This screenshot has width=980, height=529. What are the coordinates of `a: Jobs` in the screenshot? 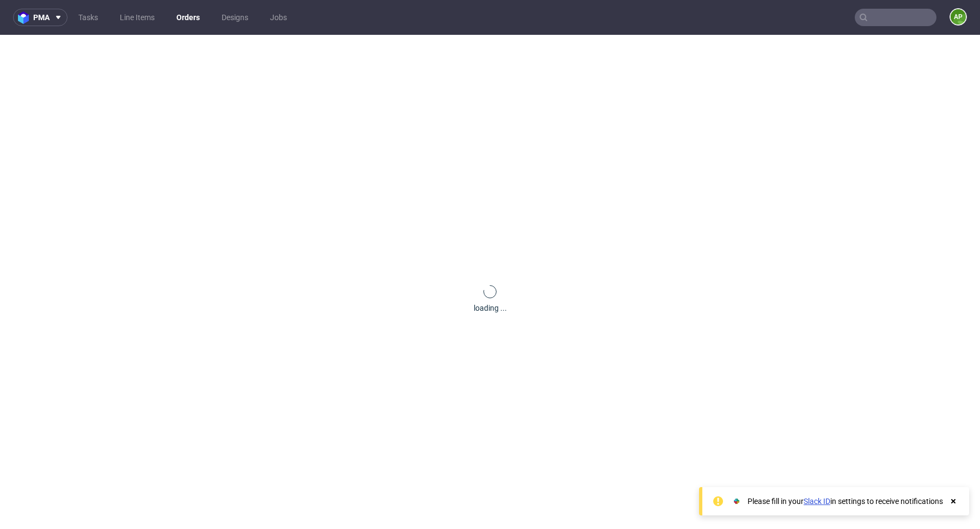 It's located at (278, 17).